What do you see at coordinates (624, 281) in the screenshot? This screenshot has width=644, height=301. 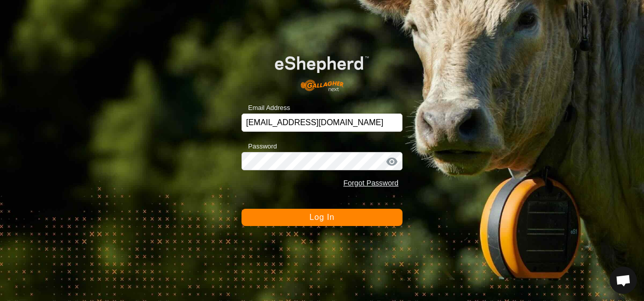 I see `div: Open chat` at bounding box center [624, 281].